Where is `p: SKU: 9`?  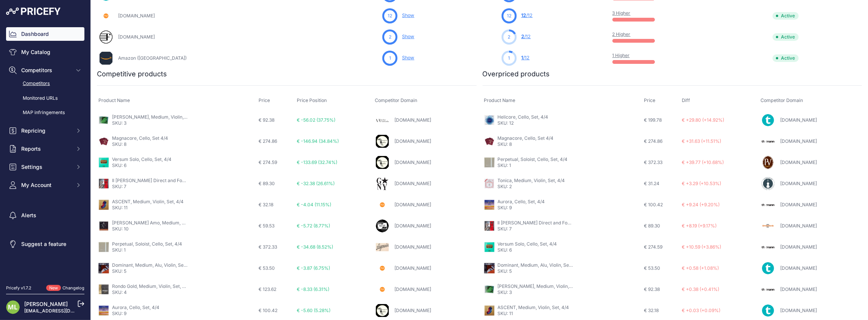
p: SKU: 9 is located at coordinates (521, 208).